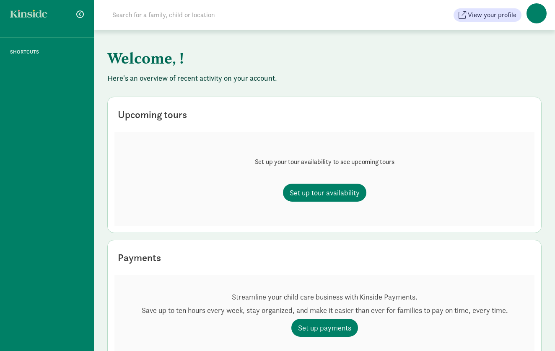 This screenshot has width=555, height=351. I want to click on a: Set up tour availability, so click(324, 193).